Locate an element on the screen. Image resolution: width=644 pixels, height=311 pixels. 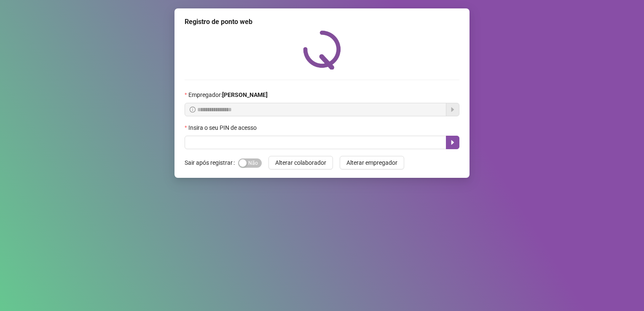
span: info-circle is located at coordinates (193, 110).